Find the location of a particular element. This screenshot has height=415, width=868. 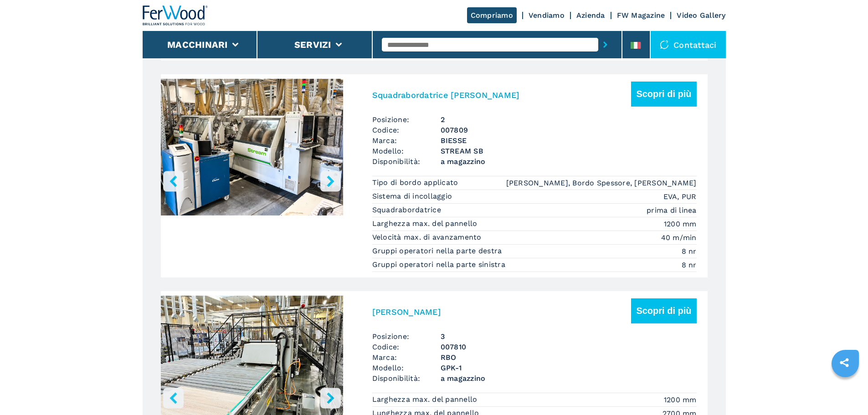

p: Gruppi operatori nella parte destra is located at coordinates (438, 251).